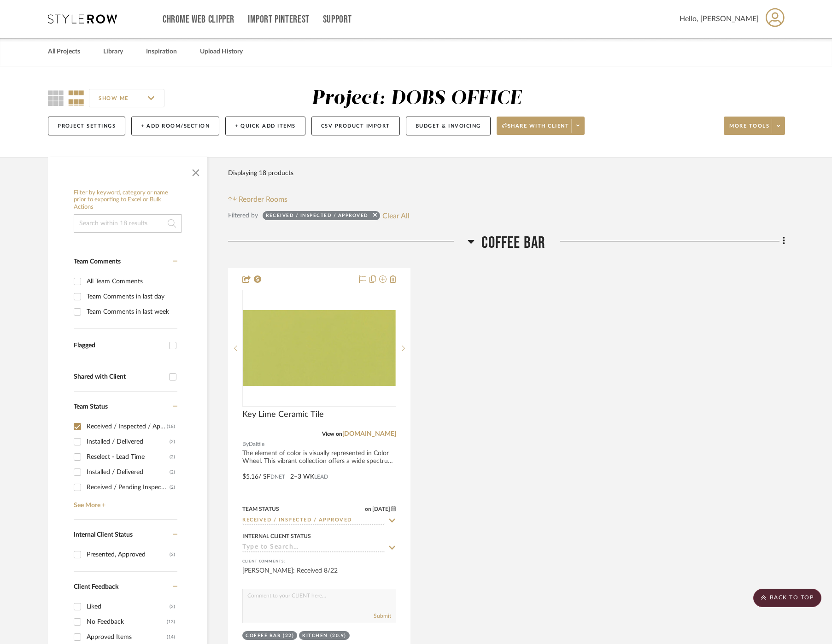 Image resolution: width=832 pixels, height=644 pixels. What do you see at coordinates (131, 281) in the screenshot?
I see `div: All Team Comments` at bounding box center [131, 281].